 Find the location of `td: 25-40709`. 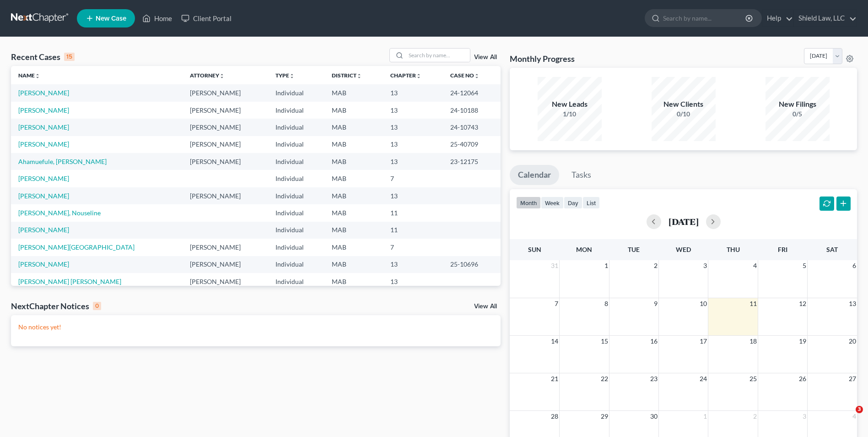

td: 25-40709 is located at coordinates (472, 145).